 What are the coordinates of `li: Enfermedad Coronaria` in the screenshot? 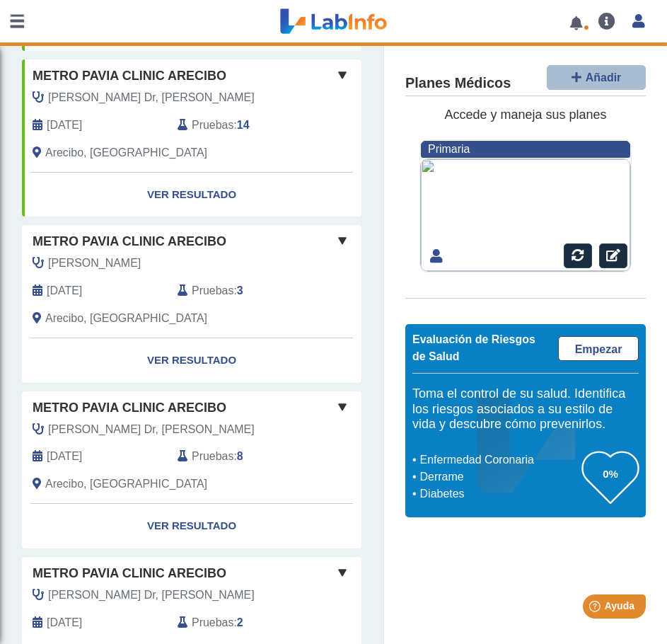 It's located at (499, 460).